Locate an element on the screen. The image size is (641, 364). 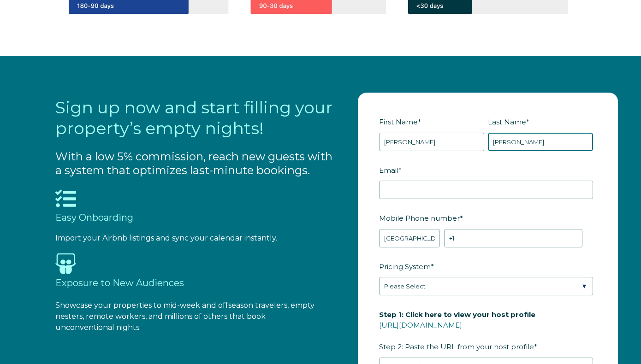
span: Step 1: Click here to view your host profile is located at coordinates (457, 314).